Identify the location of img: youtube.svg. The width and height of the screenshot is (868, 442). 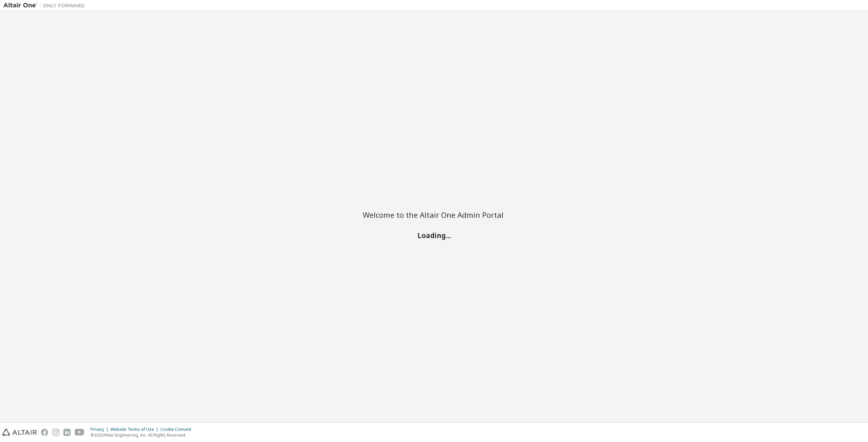
(80, 432).